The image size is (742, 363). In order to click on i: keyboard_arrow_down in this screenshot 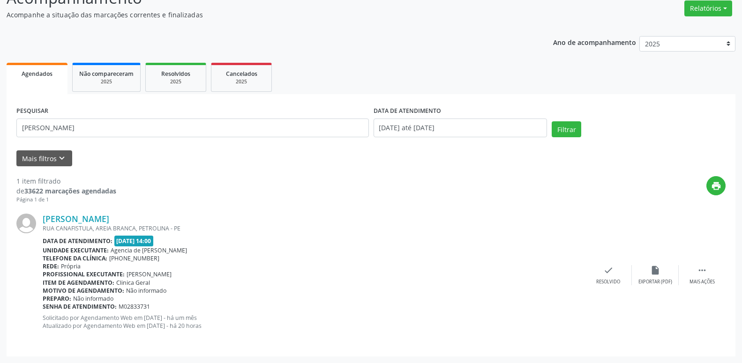, I will do `click(62, 158)`.